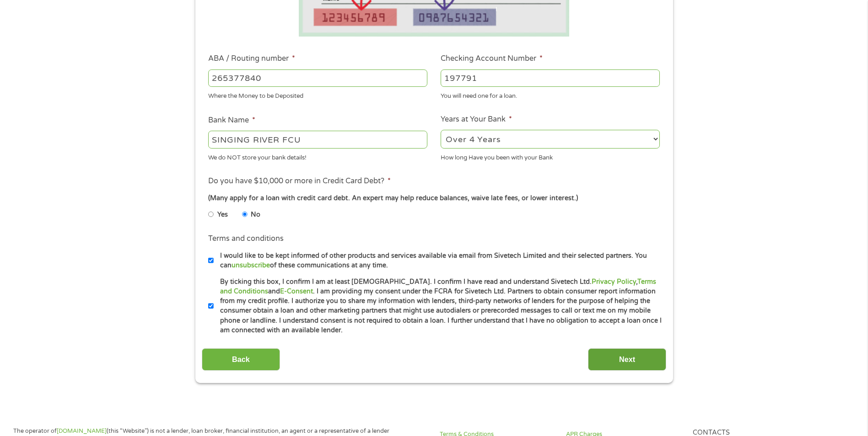  Describe the element at coordinates (627, 360) in the screenshot. I see `input: Next` at that location.